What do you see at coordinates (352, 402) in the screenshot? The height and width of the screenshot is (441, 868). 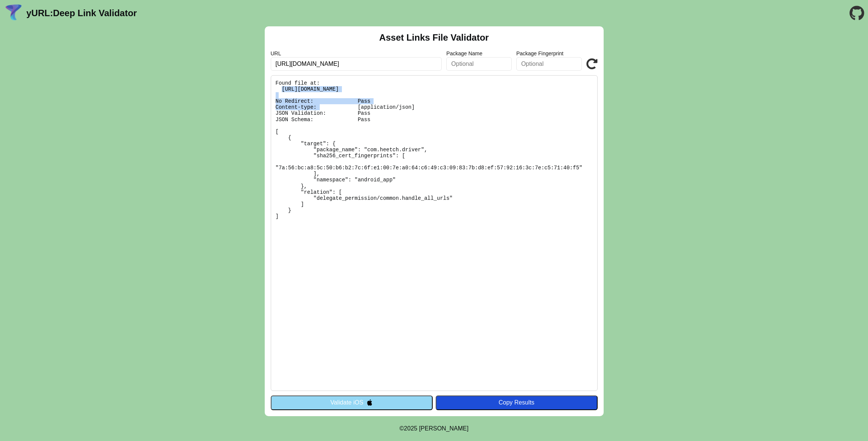 I see `button: Validate iOS` at bounding box center [352, 402].